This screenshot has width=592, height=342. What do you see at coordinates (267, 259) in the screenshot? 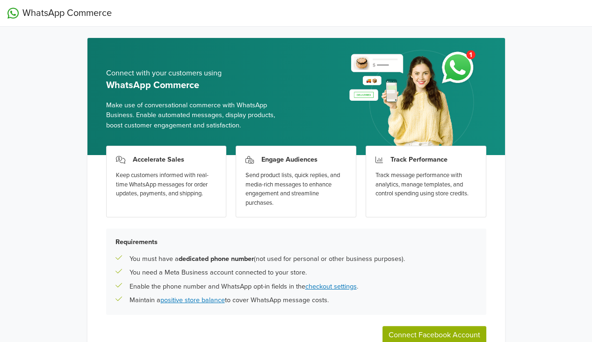
I see `p: You must have a (not used for personal or other business purposes).` at bounding box center [267, 259].